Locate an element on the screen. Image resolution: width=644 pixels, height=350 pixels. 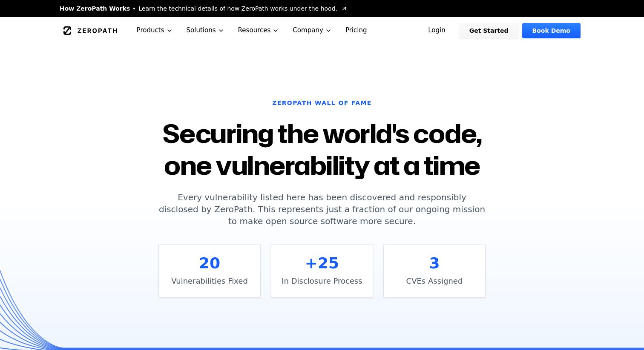
button: Resources is located at coordinates (259, 30).